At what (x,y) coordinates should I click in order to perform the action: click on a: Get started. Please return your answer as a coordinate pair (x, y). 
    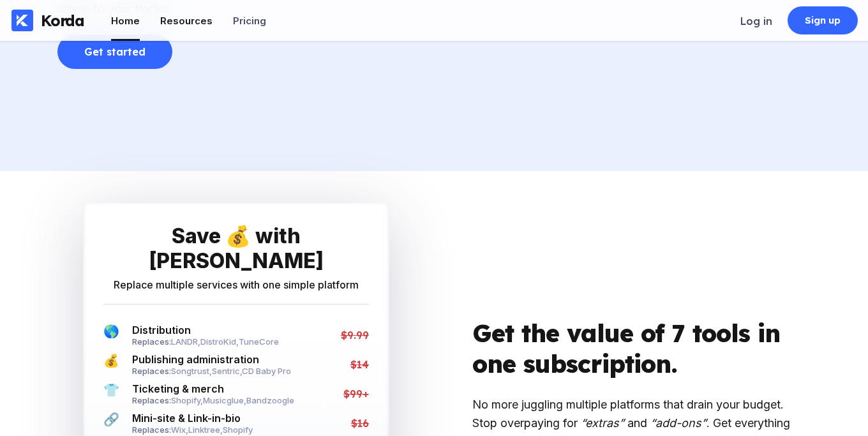
    Looking at the image, I should click on (115, 44).